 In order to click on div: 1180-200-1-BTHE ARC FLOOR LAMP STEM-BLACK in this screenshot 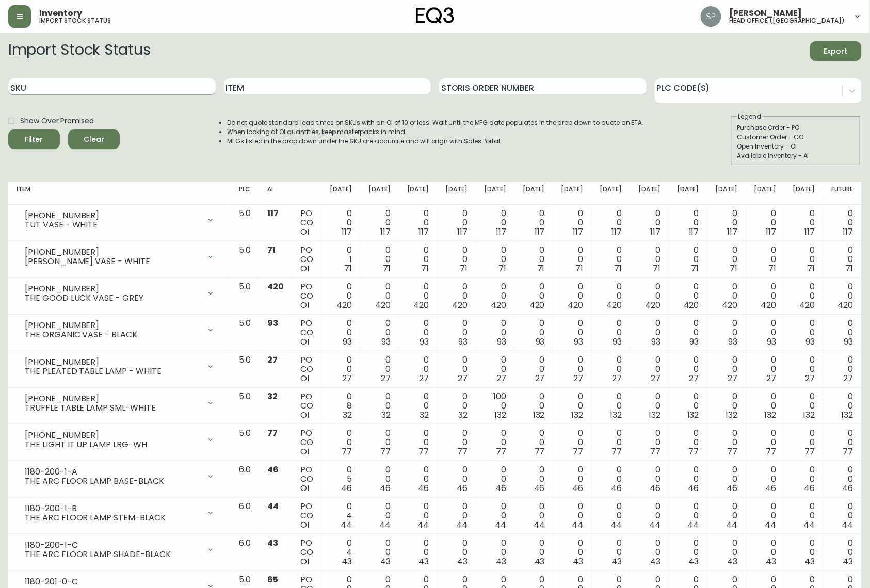, I will do `click(120, 513)`.